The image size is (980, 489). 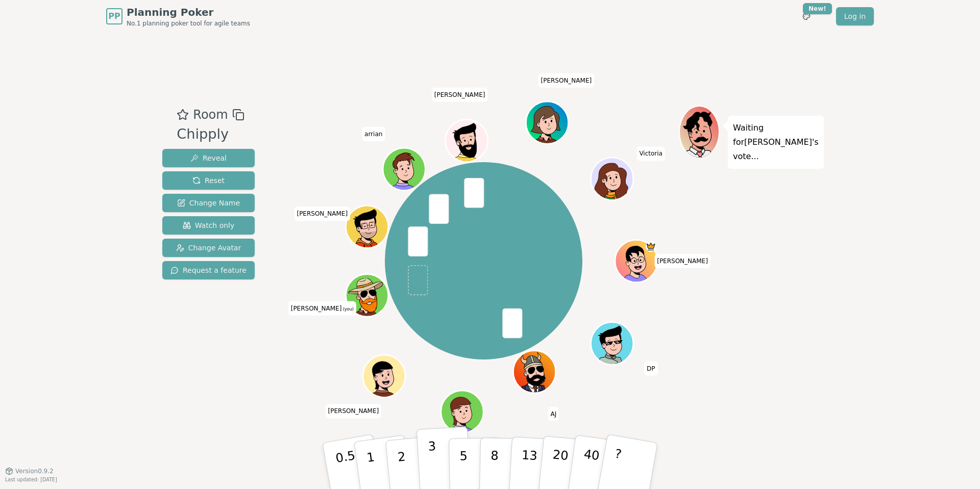 What do you see at coordinates (208, 158) in the screenshot?
I see `span: Reveal` at bounding box center [208, 158].